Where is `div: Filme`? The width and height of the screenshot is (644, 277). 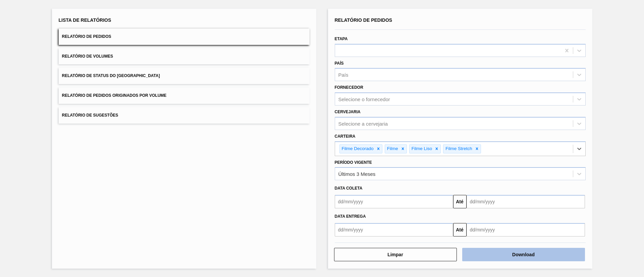 div: Filme is located at coordinates (392, 149).